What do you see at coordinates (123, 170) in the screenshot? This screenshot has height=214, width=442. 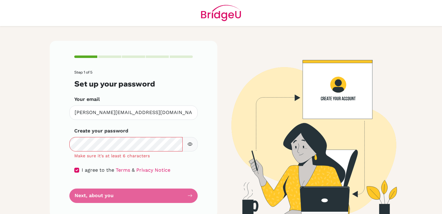 I see `a: Terms` at bounding box center [123, 170].